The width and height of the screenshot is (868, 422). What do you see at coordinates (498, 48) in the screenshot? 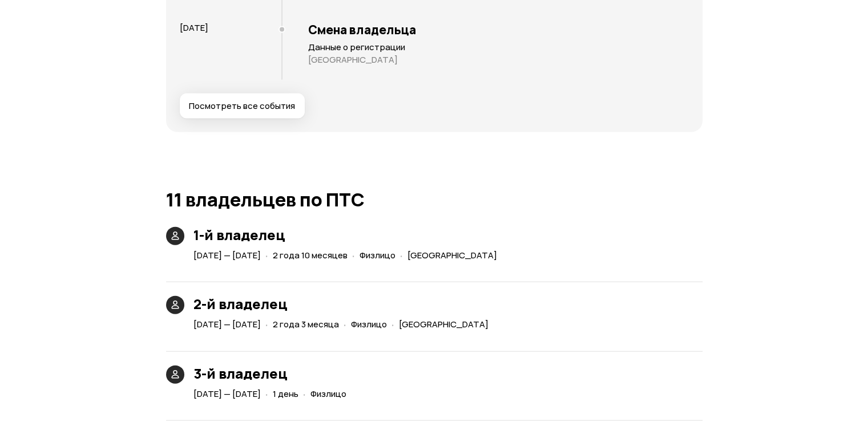
I see `p: Данные о регистрации` at bounding box center [498, 48].